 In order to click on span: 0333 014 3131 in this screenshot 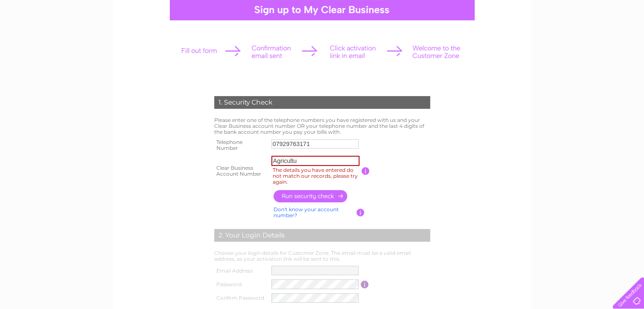, I will do `click(513, 10)`.